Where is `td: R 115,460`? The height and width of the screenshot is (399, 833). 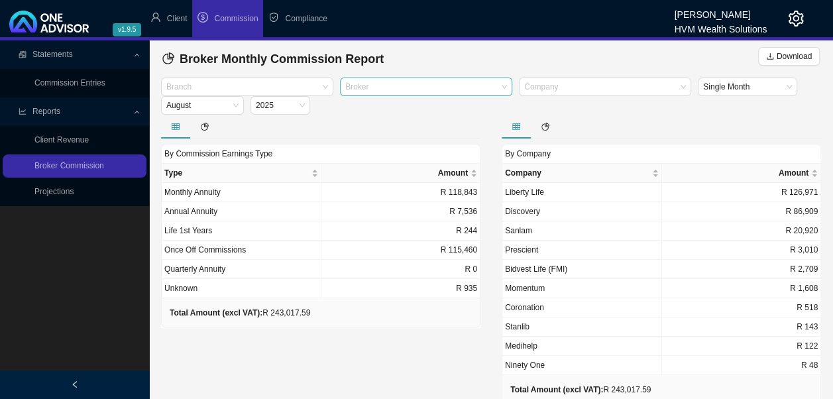
td: R 115,460 is located at coordinates (401, 250).